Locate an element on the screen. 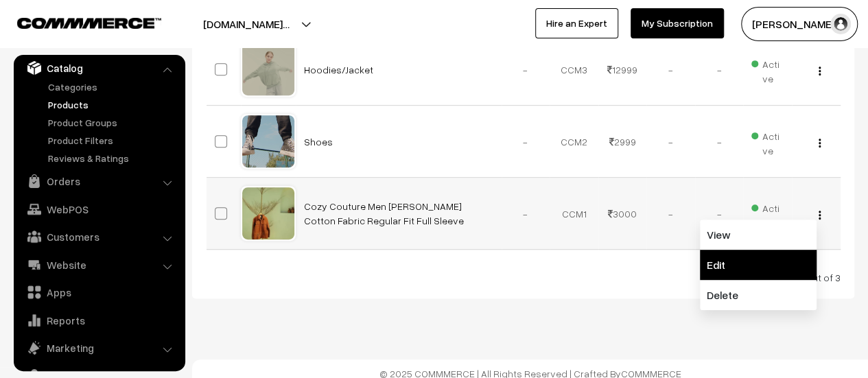 The image size is (868, 378). a: Marketing is located at coordinates (98, 347).